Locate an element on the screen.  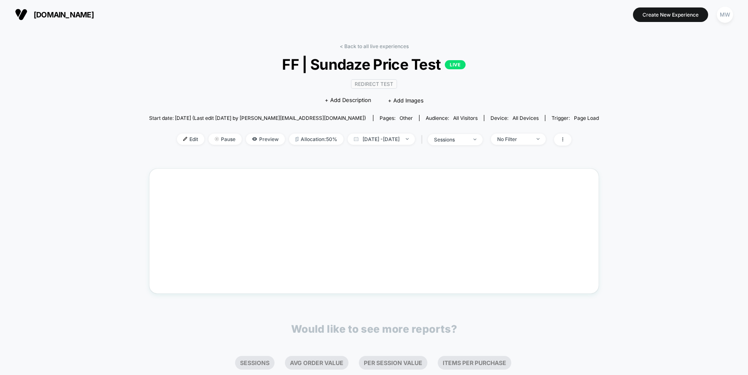
p: Would like to see more reports? is located at coordinates (374, 329).